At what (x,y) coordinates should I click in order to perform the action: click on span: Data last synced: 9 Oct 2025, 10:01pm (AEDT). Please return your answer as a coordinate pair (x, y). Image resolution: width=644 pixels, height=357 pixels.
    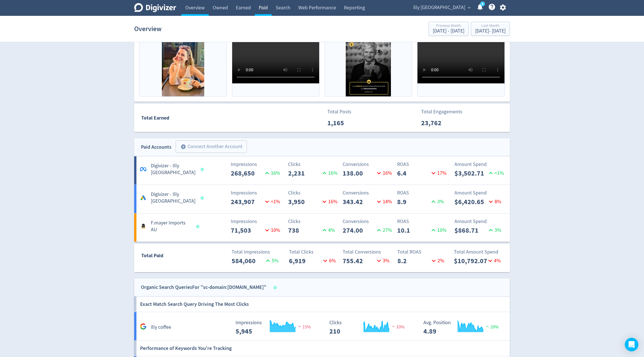
    Looking at the image, I should click on (203, 198).